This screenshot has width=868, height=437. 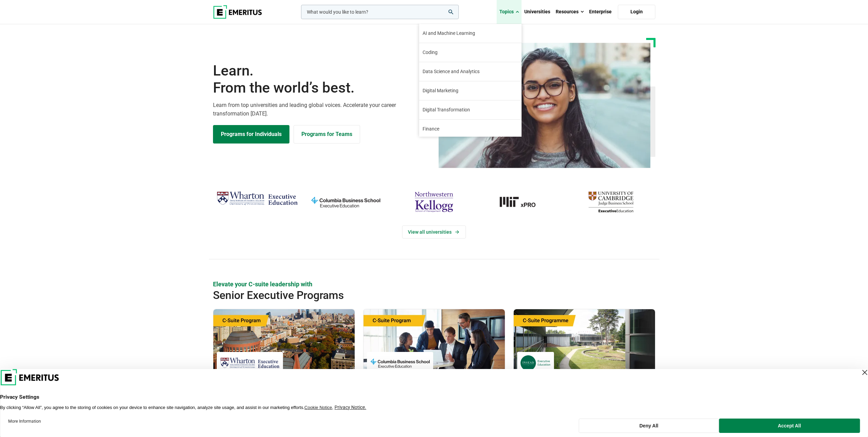 What do you see at coordinates (434, 202) in the screenshot?
I see `a: northwestern-kellogg` at bounding box center [434, 202].